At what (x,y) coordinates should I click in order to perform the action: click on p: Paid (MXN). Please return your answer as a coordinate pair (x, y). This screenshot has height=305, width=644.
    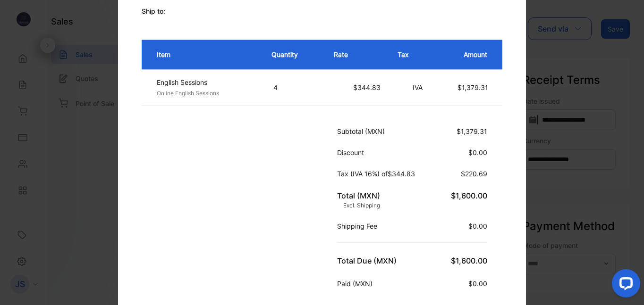
    Looking at the image, I should click on (356, 284).